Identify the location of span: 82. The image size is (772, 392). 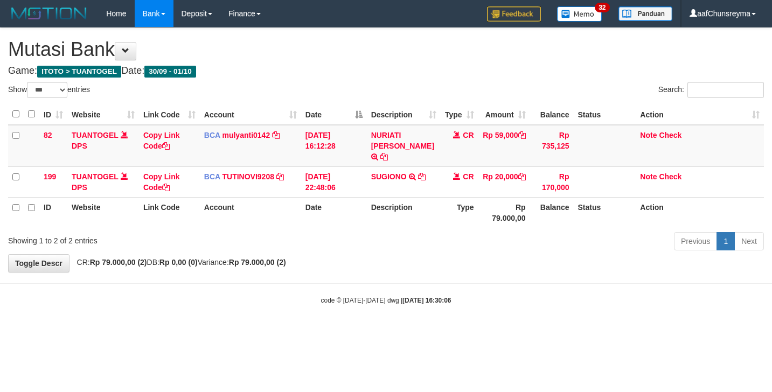
(48, 135).